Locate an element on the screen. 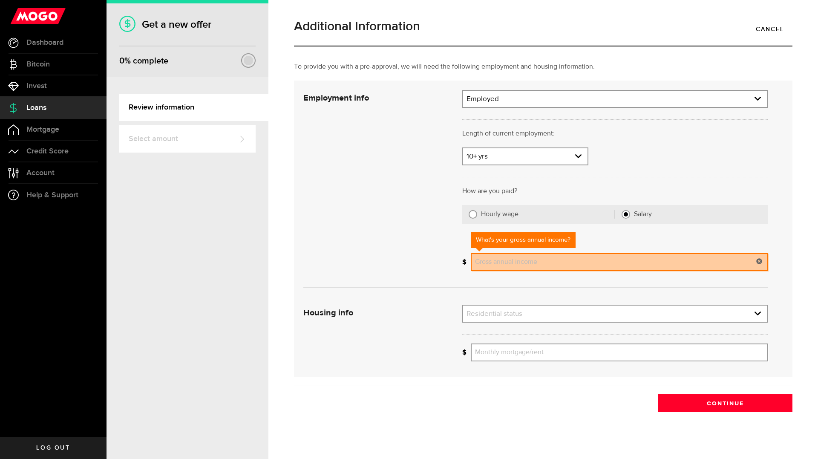 This screenshot has height=459, width=818. span: Account is located at coordinates (40, 173).